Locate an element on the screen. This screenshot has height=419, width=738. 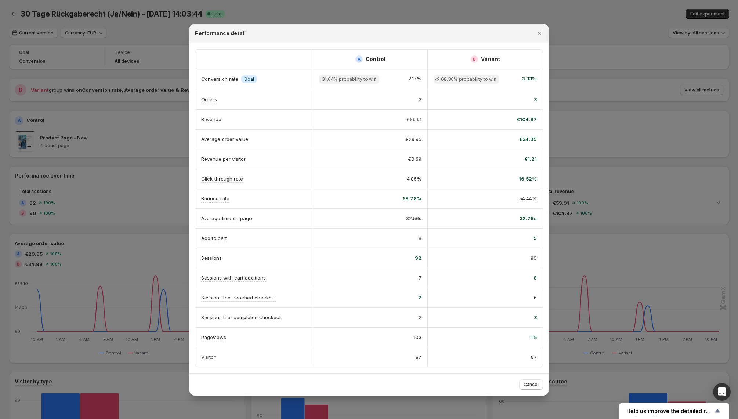
button: Cancel is located at coordinates (531, 385).